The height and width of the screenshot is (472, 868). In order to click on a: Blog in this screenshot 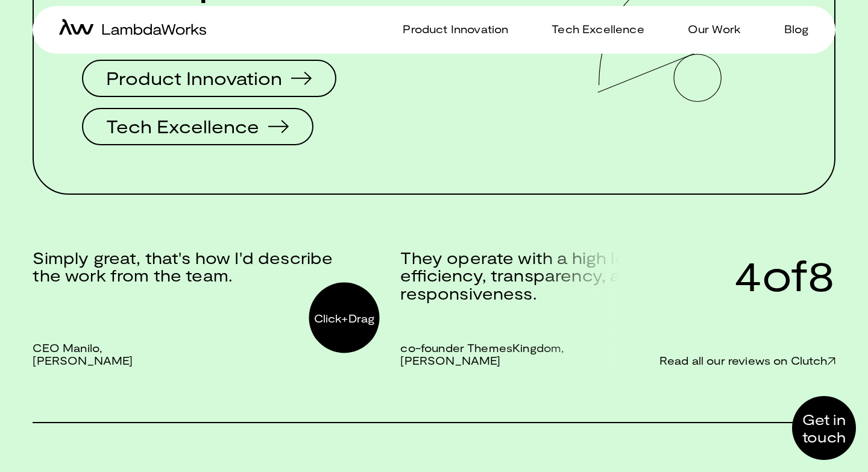, I will do `click(790, 29)`.